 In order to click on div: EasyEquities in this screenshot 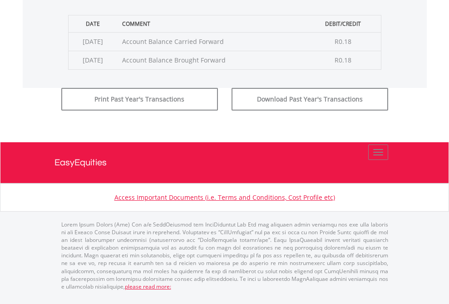, I will do `click(225, 163)`.